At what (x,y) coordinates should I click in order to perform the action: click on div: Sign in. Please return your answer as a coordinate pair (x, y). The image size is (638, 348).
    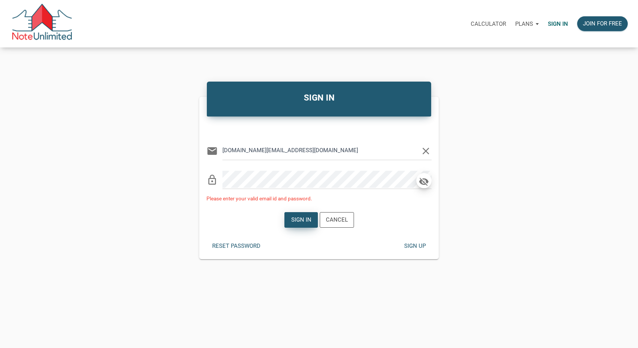
    Looking at the image, I should click on (301, 220).